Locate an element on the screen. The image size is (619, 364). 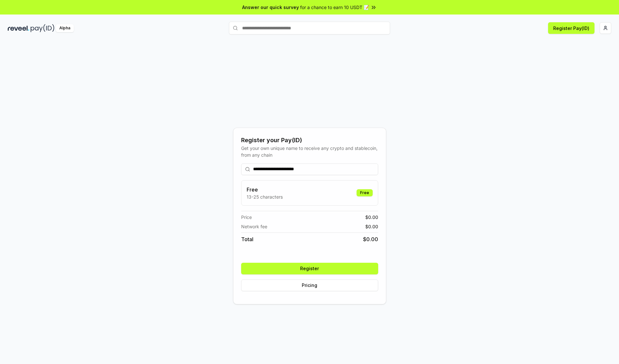
span: Price is located at coordinates (246, 217).